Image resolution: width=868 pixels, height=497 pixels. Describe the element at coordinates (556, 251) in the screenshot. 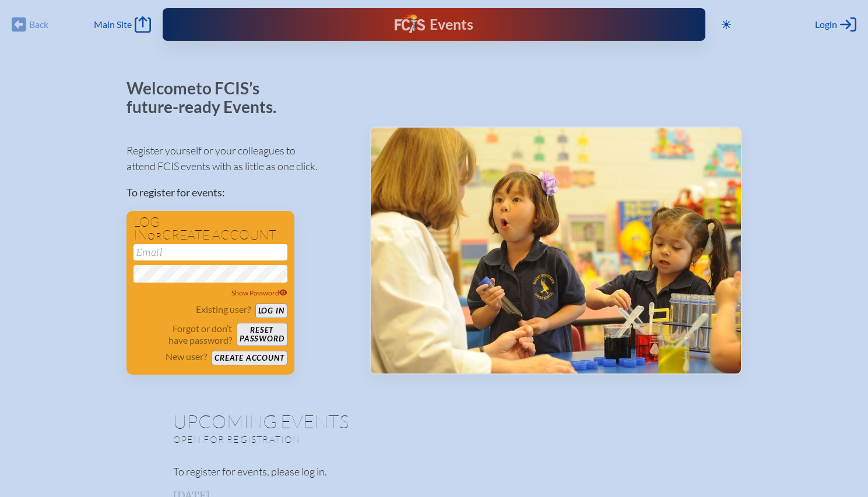

I see `img: Events` at that location.